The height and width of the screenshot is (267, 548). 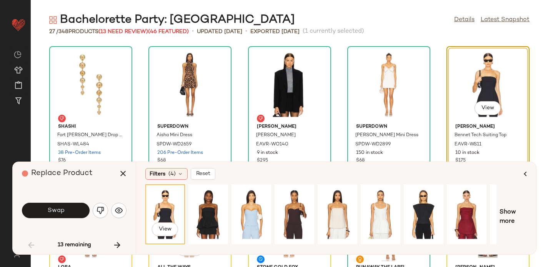 I want to click on span: Show more, so click(x=513, y=217).